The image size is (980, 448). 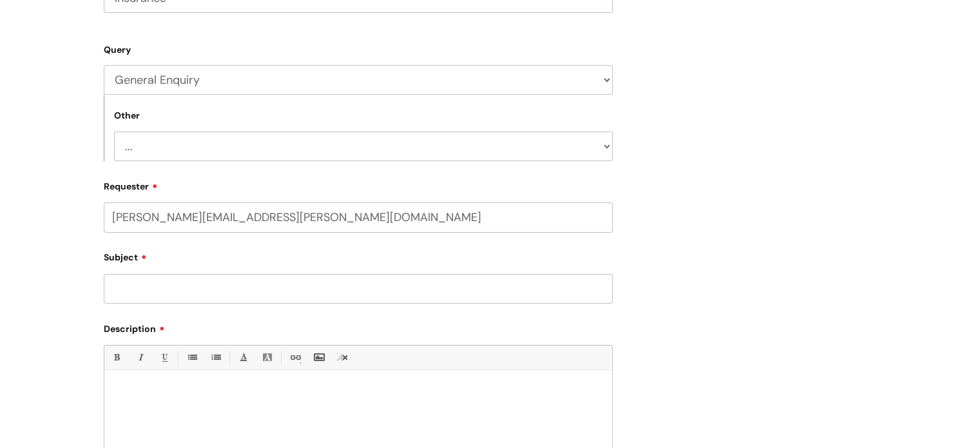 What do you see at coordinates (116, 357) in the screenshot?
I see `a: Bold (Ctrl-B)` at bounding box center [116, 357].